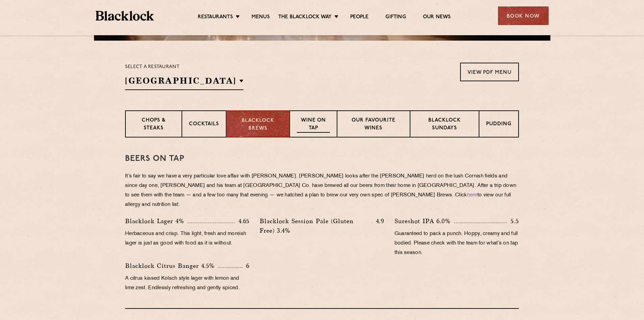 This screenshot has width=644, height=320. What do you see at coordinates (424, 221) in the screenshot?
I see `p: Sureshot IPA 6.0%` at bounding box center [424, 221].